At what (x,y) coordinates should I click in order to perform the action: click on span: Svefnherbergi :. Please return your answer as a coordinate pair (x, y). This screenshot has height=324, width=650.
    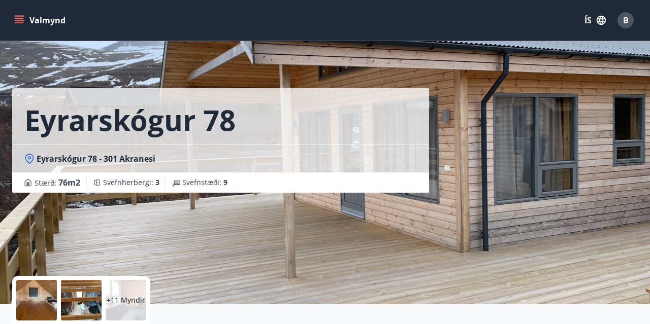
    Looking at the image, I should click on (131, 183).